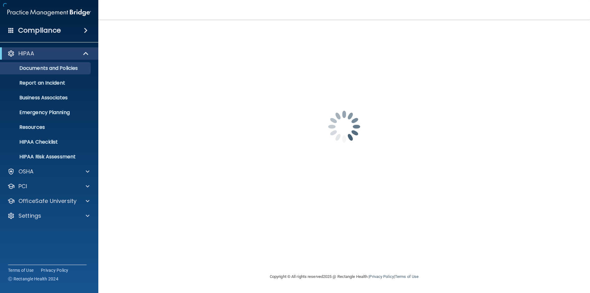 This screenshot has height=293, width=590. I want to click on div: Copyright © All rights reserved 2025 @ Rectangle Health | |, so click(344, 276).